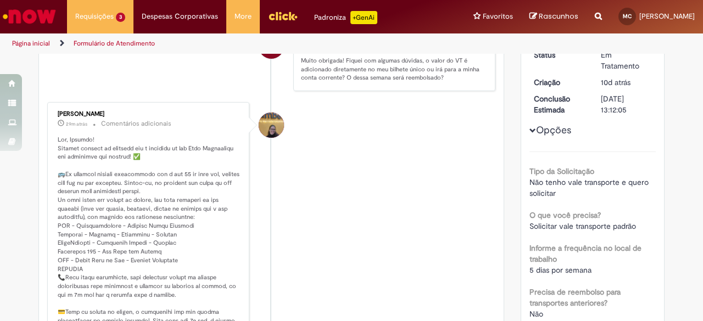 The height and width of the screenshot is (321, 703). I want to click on p: +GenAi, so click(364, 18).